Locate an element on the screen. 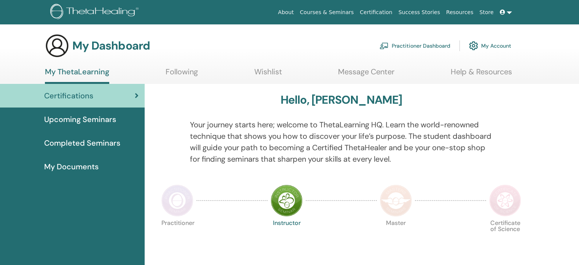  a: Following is located at coordinates (182, 74).